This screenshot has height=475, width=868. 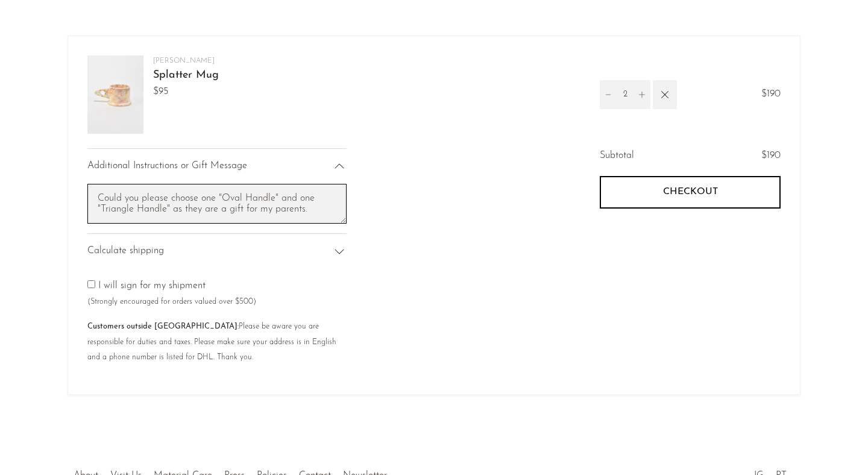 I want to click on button: Decrement, so click(x=608, y=95).